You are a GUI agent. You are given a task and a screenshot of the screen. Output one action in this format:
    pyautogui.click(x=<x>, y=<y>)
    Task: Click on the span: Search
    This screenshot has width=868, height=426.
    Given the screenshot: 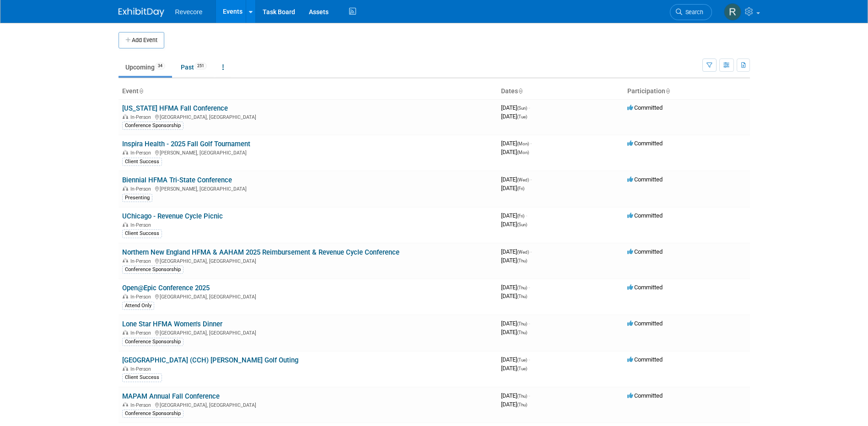 What is the action you would take?
    pyautogui.click(x=693, y=12)
    